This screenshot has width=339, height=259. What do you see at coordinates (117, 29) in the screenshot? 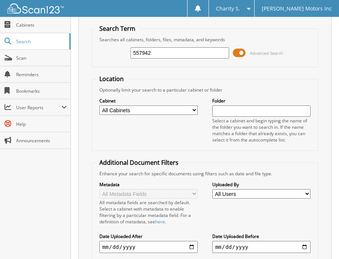
I see `legend: Search Term` at bounding box center [117, 29].